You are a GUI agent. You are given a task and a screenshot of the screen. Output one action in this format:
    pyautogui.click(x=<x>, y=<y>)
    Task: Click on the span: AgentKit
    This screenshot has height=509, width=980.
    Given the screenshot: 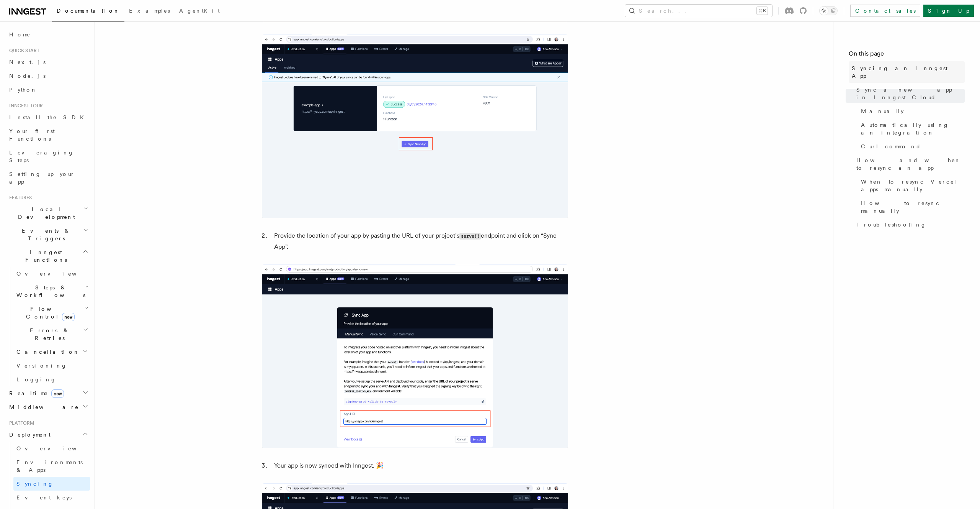 What is the action you would take?
    pyautogui.click(x=199, y=11)
    